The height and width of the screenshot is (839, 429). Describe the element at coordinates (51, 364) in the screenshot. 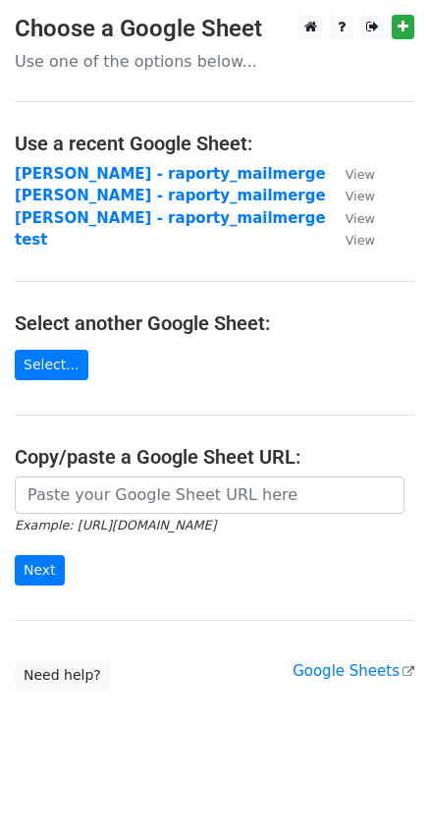

I see `a: Select...` at that location.